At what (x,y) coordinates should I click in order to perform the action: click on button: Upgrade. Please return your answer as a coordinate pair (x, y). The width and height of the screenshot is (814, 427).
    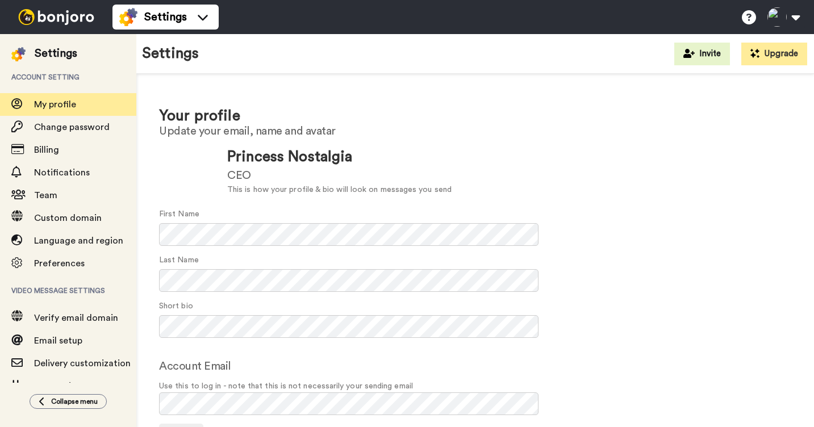
    Looking at the image, I should click on (774, 54).